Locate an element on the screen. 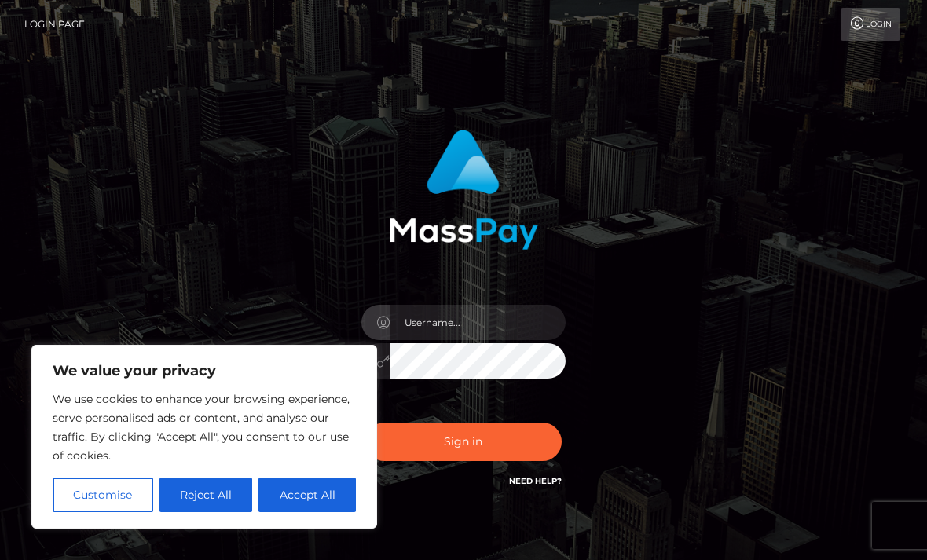 The width and height of the screenshot is (927, 560). button: Accept All is located at coordinates (307, 494).